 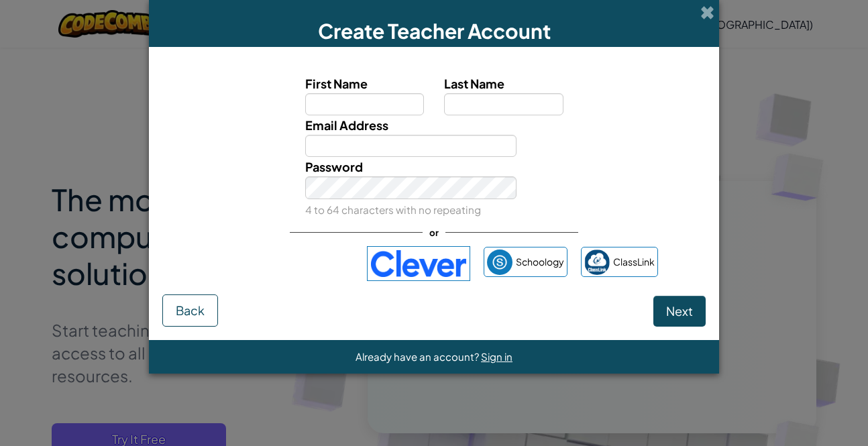 What do you see at coordinates (190, 310) in the screenshot?
I see `button: Back` at bounding box center [190, 310].